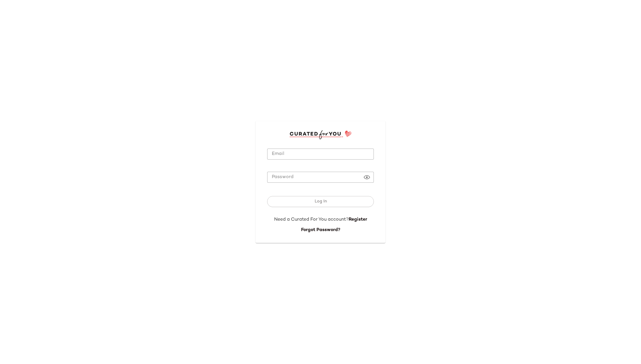 The width and height of the screenshot is (641, 364). Describe the element at coordinates (320, 230) in the screenshot. I see `a: Forgot Password?` at that location.